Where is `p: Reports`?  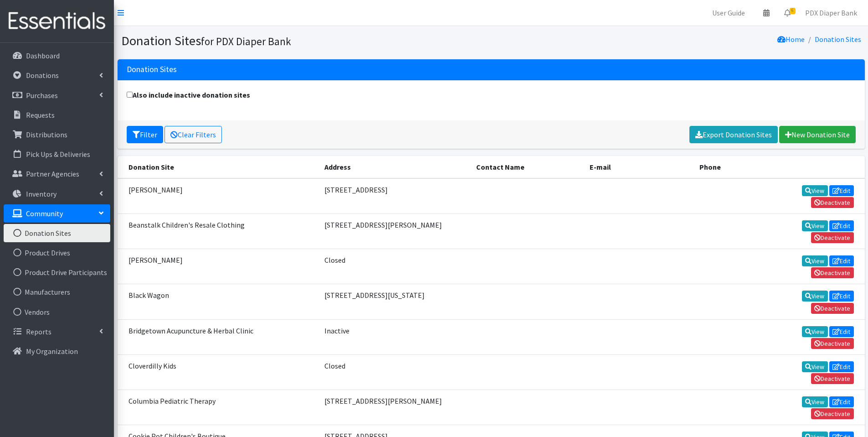
p: Reports is located at coordinates (39, 332).